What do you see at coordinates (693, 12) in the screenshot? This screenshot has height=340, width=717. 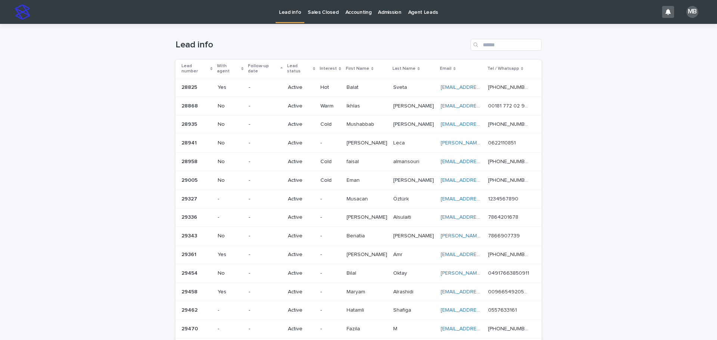 I see `div: MB` at bounding box center [693, 12].